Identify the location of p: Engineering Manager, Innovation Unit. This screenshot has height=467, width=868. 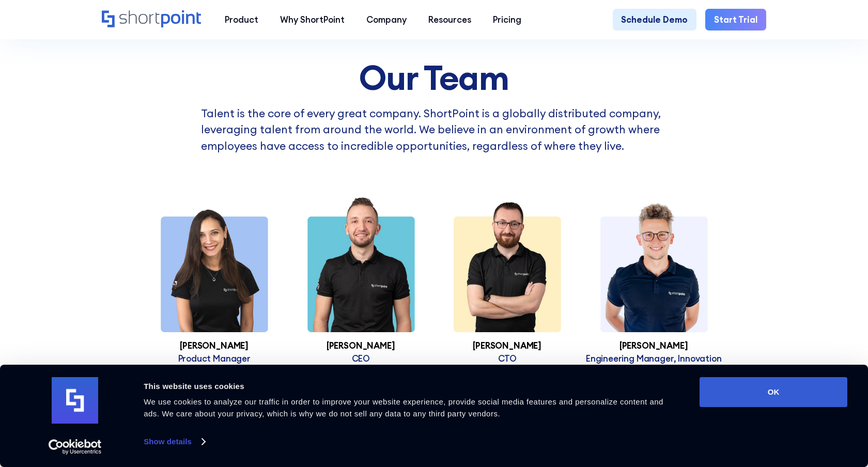
(654, 364).